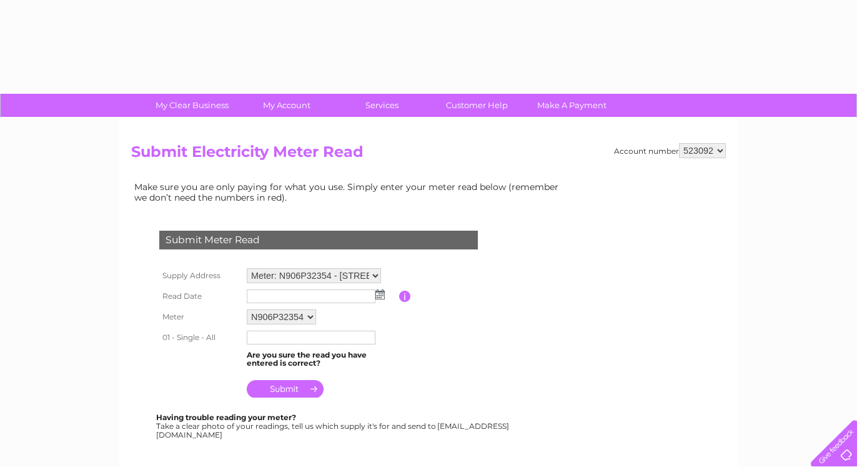  Describe the element at coordinates (321, 359) in the screenshot. I see `td: Are you sure the read you have entered is correct?` at that location.